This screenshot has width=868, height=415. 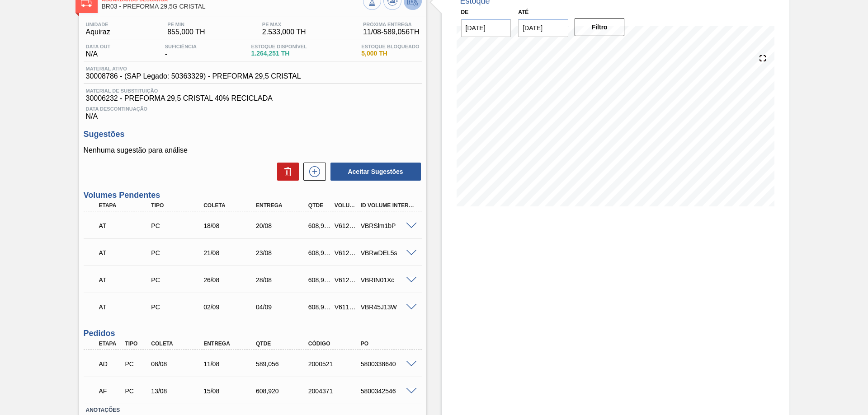 What do you see at coordinates (231, 391) in the screenshot?
I see `div: 15/08/2025` at bounding box center [231, 391].